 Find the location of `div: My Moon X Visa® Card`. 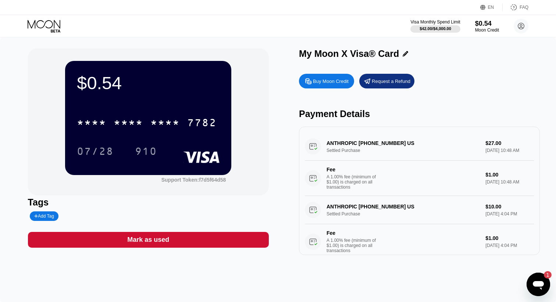

div: My Moon X Visa® Card is located at coordinates (349, 54).